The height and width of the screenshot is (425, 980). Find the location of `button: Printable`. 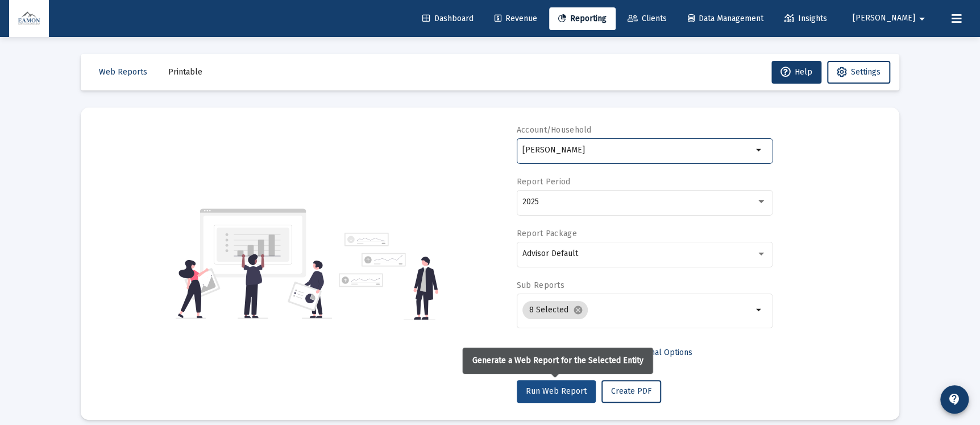

button: Printable is located at coordinates (185, 72).